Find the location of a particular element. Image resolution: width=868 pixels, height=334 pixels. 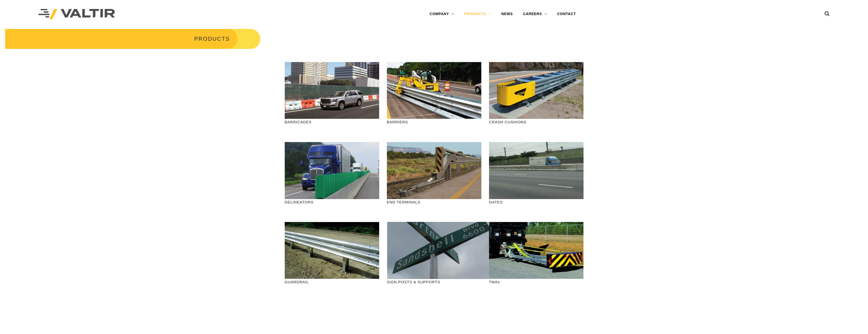

a: CONTACT is located at coordinates (567, 14).